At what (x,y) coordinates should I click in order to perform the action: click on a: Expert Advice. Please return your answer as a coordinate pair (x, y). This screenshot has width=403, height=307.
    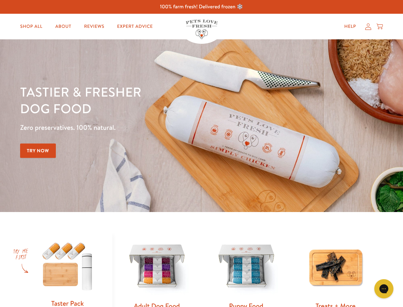
    Looking at the image, I should click on (135, 27).